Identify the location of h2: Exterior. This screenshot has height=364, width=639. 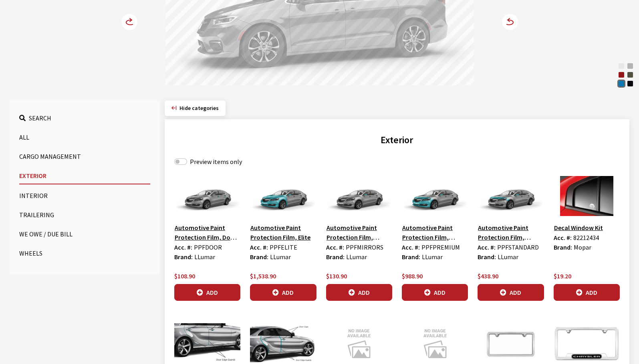
(397, 140).